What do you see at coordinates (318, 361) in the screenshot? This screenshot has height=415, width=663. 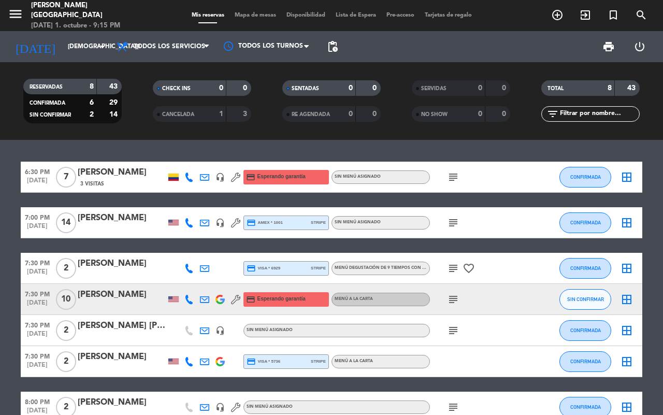 I see `span: stripe` at bounding box center [318, 361].